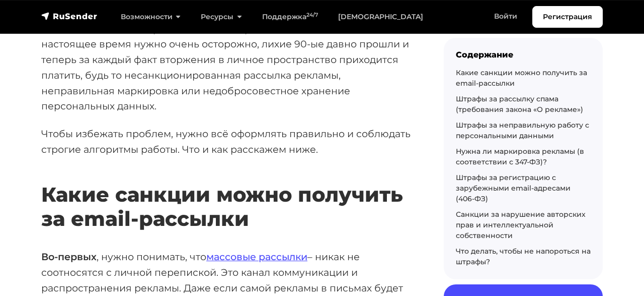 Image resolution: width=644 pixels, height=296 pixels. What do you see at coordinates (520, 156) in the screenshot?
I see `a: Нужна ли маркировка рекламы (в соответствии с 347-ФЗ)?` at bounding box center [520, 156].